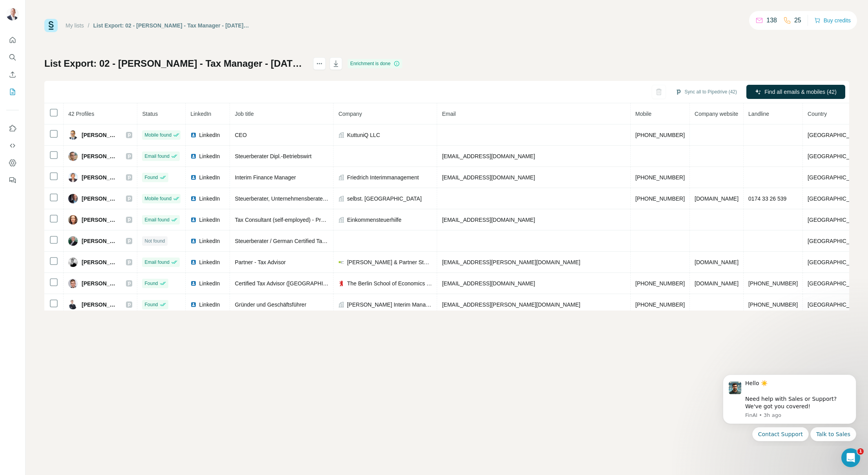 Image resolution: width=868 pixels, height=475 pixels. Describe the element at coordinates (75, 26) in the screenshot. I see `a: My lists` at that location.